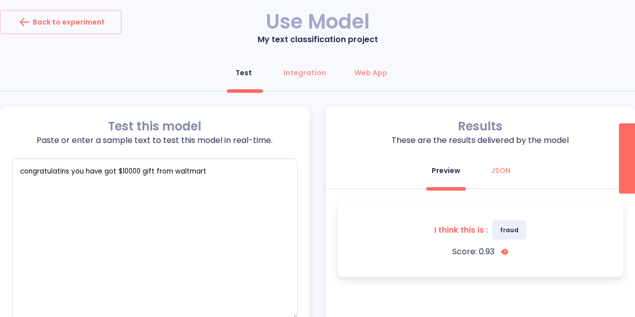  What do you see at coordinates (371, 73) in the screenshot?
I see `div: Web App` at bounding box center [371, 73].